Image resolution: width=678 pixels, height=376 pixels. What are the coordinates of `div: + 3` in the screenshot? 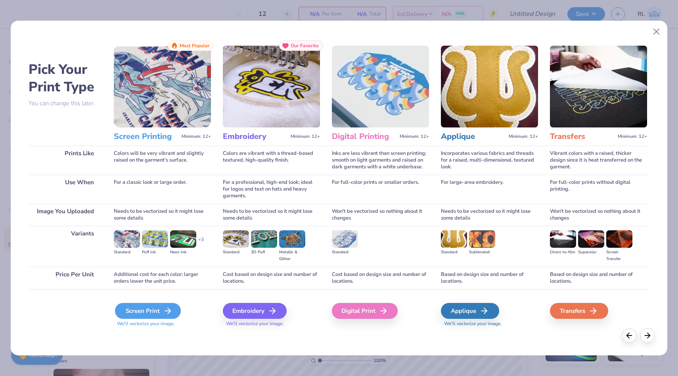 It's located at (201, 243).